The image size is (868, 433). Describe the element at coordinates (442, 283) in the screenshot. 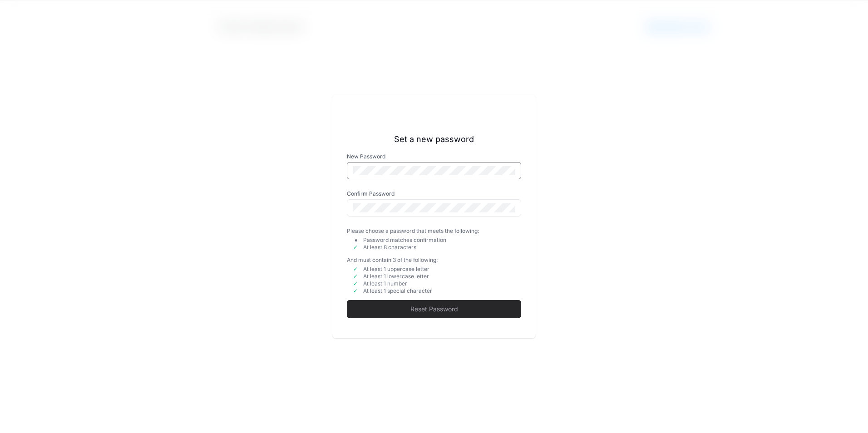

I see `div: At least 1 number` at that location.